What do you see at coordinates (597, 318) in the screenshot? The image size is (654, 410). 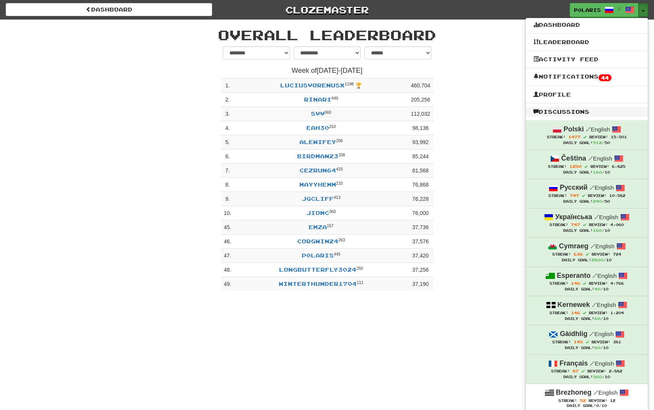 I see `span: 60` at bounding box center [597, 318].